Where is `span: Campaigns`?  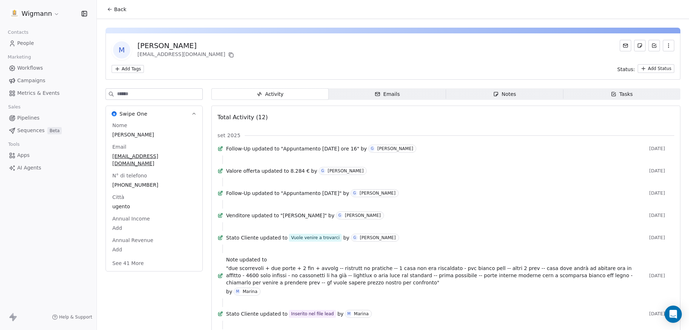 span: Campaigns is located at coordinates (31, 80).